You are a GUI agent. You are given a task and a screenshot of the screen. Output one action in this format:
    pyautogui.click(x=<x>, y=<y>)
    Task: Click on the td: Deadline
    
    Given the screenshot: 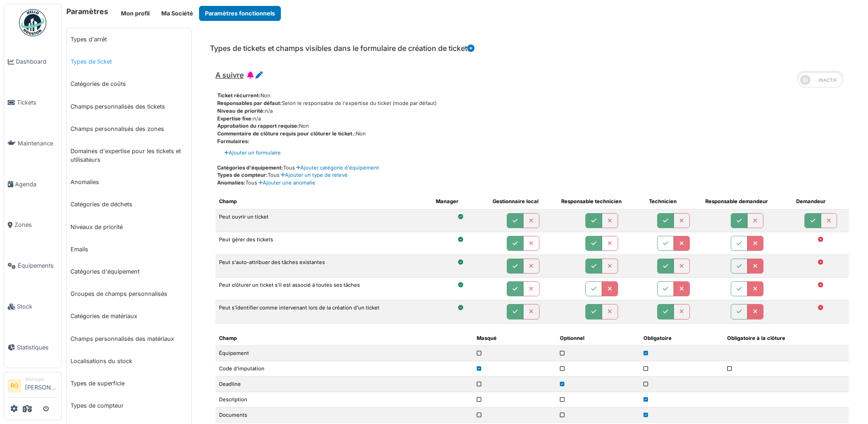 What is the action you would take?
    pyautogui.click(x=344, y=384)
    